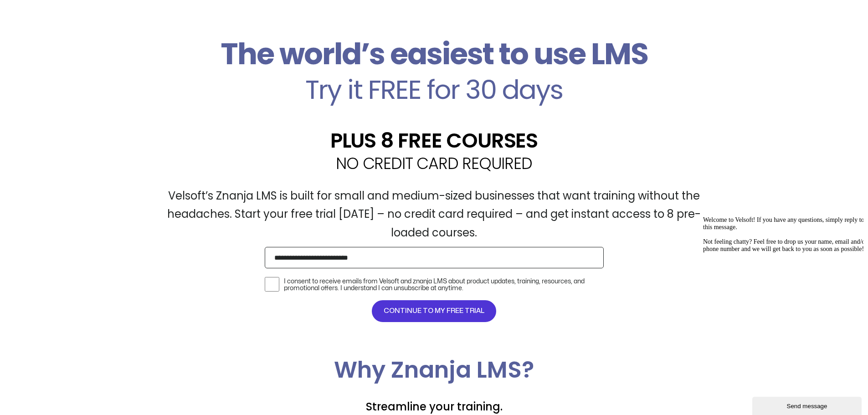 The height and width of the screenshot is (415, 868). Describe the element at coordinates (434, 312) in the screenshot. I see `span: CONTINUE TO MY FREE TRIAL` at that location.